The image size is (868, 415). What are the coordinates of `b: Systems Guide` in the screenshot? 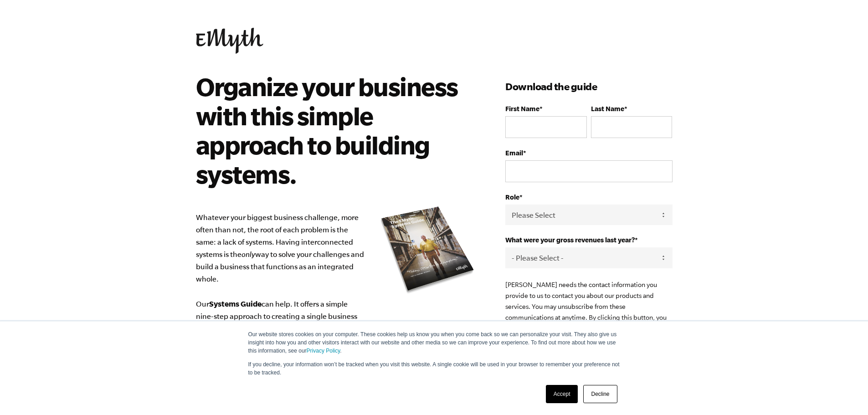 It's located at (235, 303).